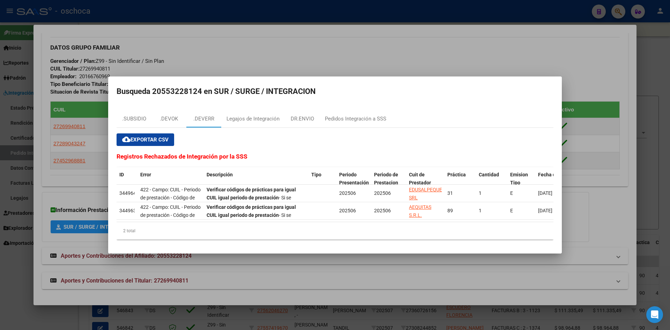 Image resolution: width=670 pixels, height=330 pixels. I want to click on datatable-header-cell: Emision Tipo, so click(521, 179).